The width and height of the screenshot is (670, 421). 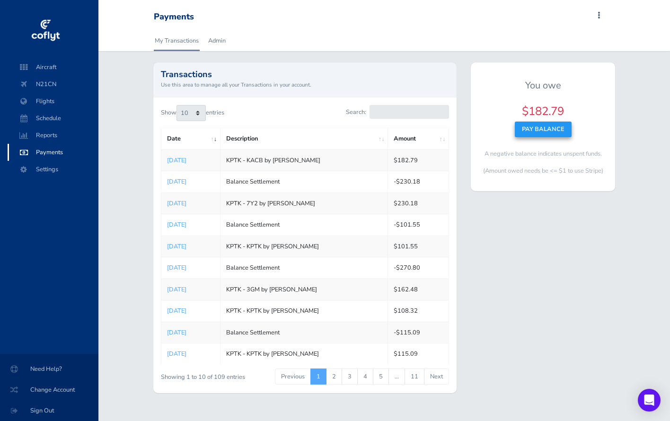 What do you see at coordinates (49, 369) in the screenshot?
I see `span: Need Help?` at bounding box center [49, 369].